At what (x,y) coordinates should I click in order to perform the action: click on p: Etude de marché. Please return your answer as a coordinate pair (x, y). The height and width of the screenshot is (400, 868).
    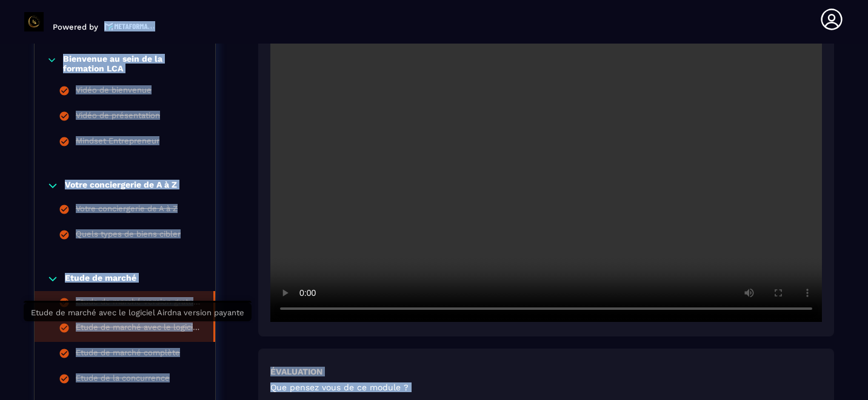
    Looking at the image, I should click on (101, 279).